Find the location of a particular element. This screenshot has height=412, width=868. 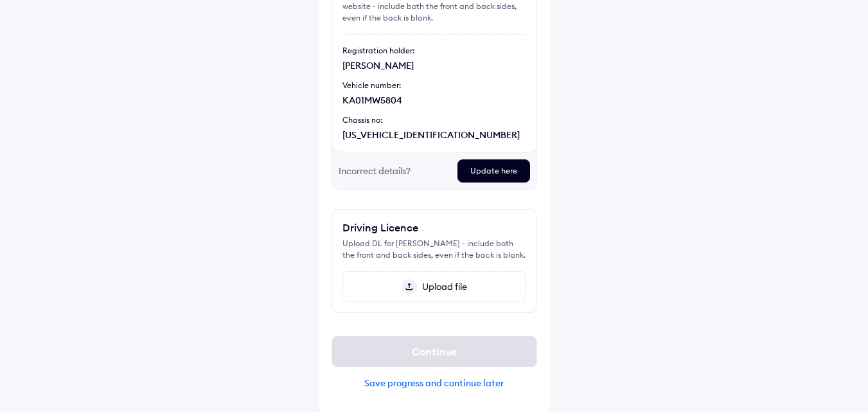

div: Incorrect details? is located at coordinates (393, 171).